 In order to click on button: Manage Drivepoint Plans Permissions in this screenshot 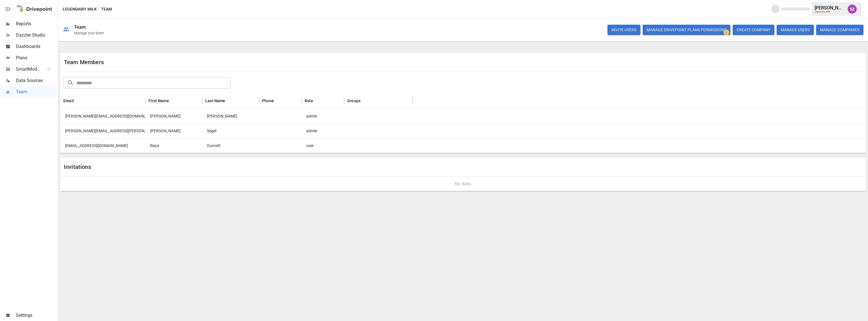, I will do `click(686, 30)`.